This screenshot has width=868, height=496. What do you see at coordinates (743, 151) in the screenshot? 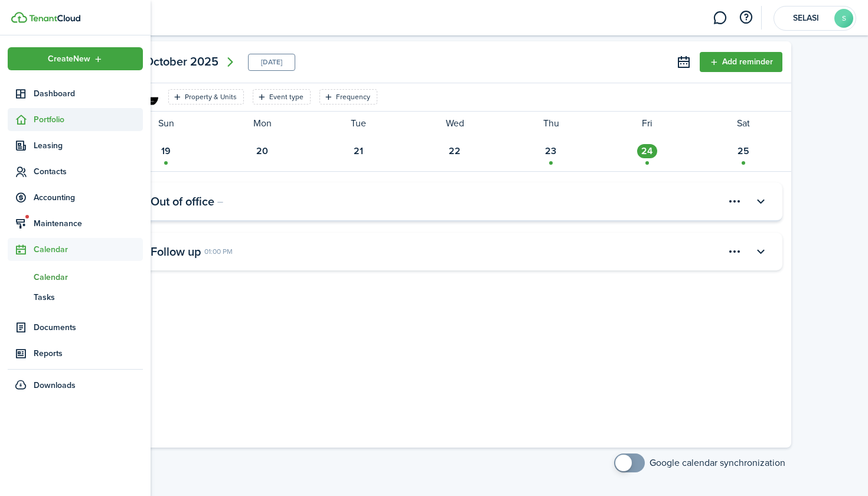
I see `div: Saturday, October 25, 2025` at bounding box center [743, 151].